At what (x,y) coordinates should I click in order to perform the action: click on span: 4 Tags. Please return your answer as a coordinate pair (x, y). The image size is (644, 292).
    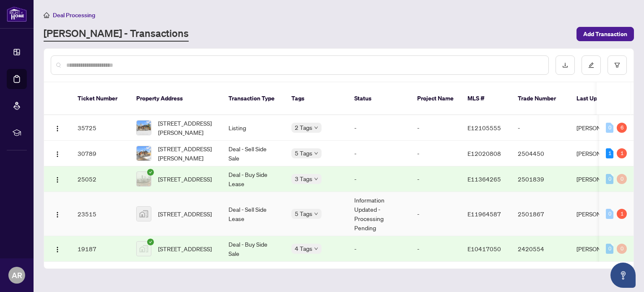
    Looking at the image, I should click on (303, 248).